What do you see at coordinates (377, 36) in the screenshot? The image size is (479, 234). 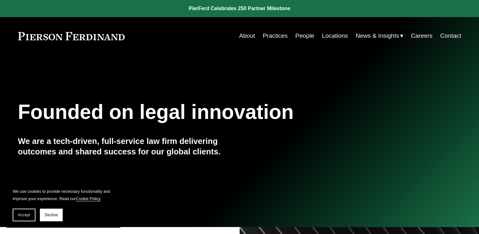 I see `span: News & Insights` at bounding box center [377, 36].